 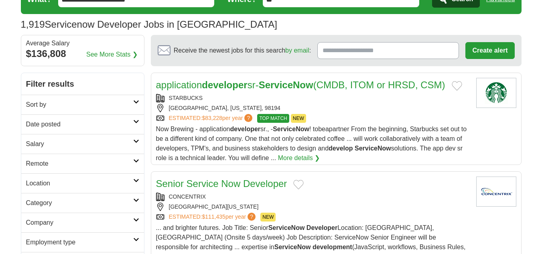 I want to click on h2: Category, so click(x=79, y=203).